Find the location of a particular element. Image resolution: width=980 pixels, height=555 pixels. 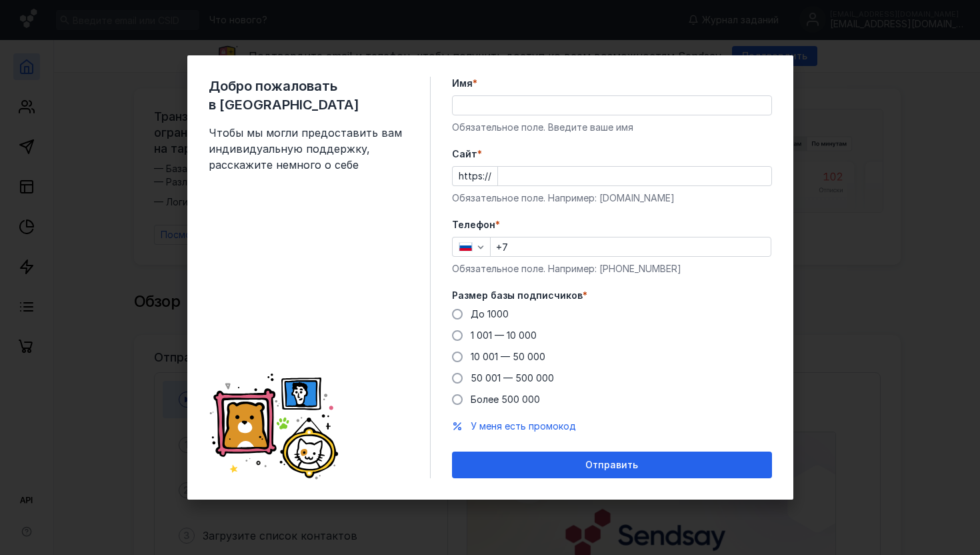

span: Имя is located at coordinates (462, 83).